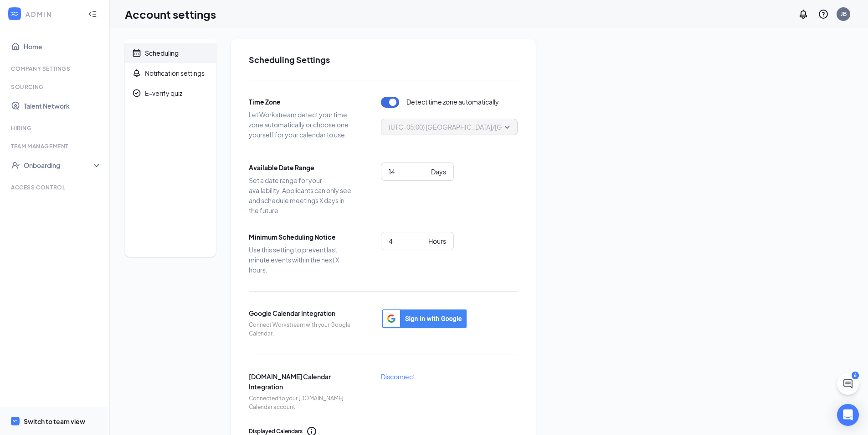 This screenshot has height=435, width=868. Describe the element at coordinates (383, 59) in the screenshot. I see `h2: Scheduling Settings` at that location.